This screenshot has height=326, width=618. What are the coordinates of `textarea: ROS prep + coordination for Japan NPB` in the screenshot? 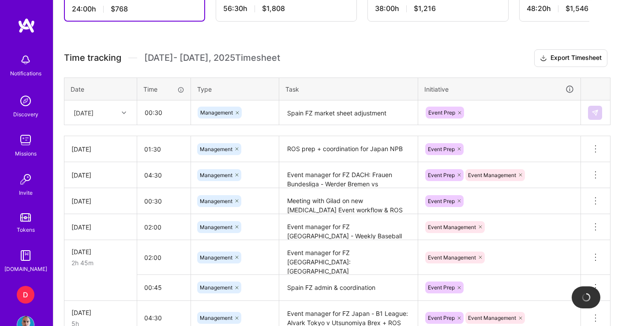 It's located at (349, 149).